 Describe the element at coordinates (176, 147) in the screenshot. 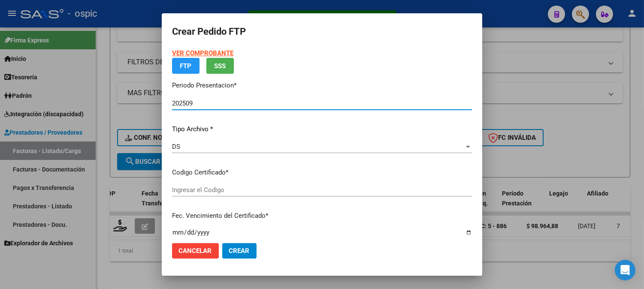

I see `span: DS` at that location.